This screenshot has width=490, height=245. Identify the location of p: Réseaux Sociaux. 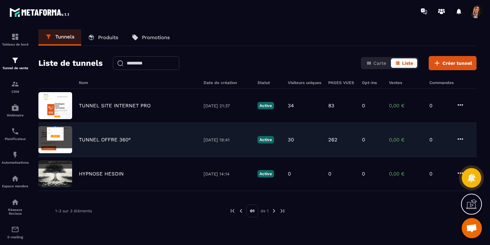
(15, 211).